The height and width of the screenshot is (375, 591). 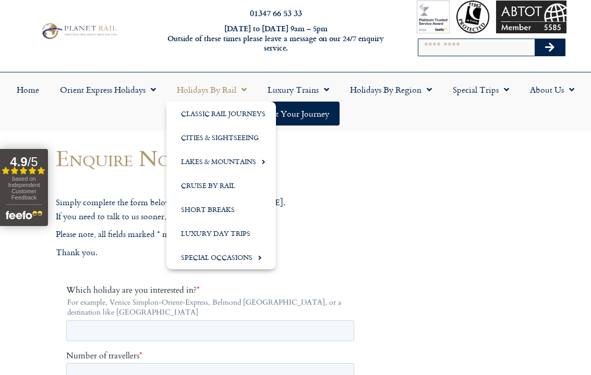 What do you see at coordinates (295, 102) in the screenshot?
I see `nav: Menu` at bounding box center [295, 102].